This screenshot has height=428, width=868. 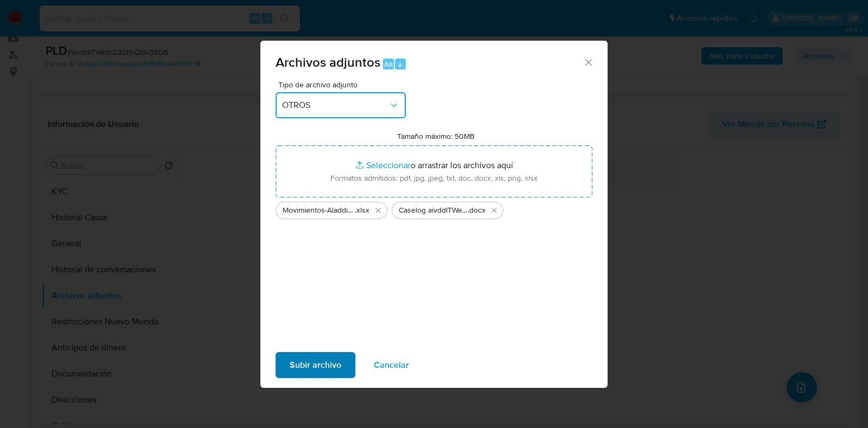 I want to click on span: a, so click(x=400, y=64).